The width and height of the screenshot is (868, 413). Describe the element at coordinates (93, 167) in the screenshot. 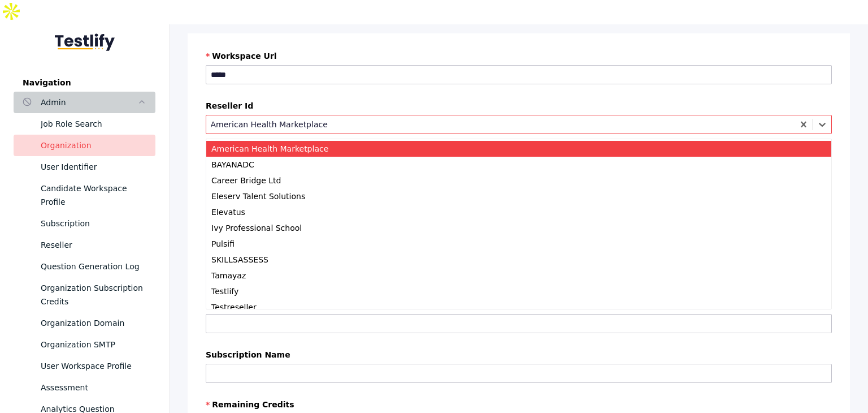

I see `div: User Identifier` at that location.